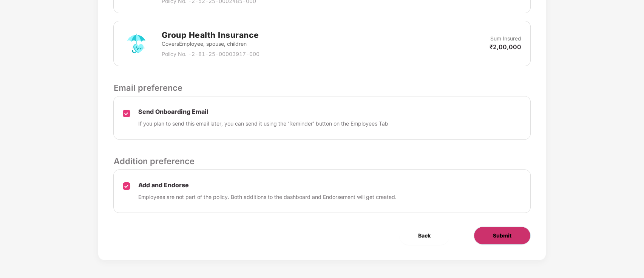 Image resolution: width=644 pixels, height=278 pixels. I want to click on h2: Group Health Insurance, so click(210, 35).